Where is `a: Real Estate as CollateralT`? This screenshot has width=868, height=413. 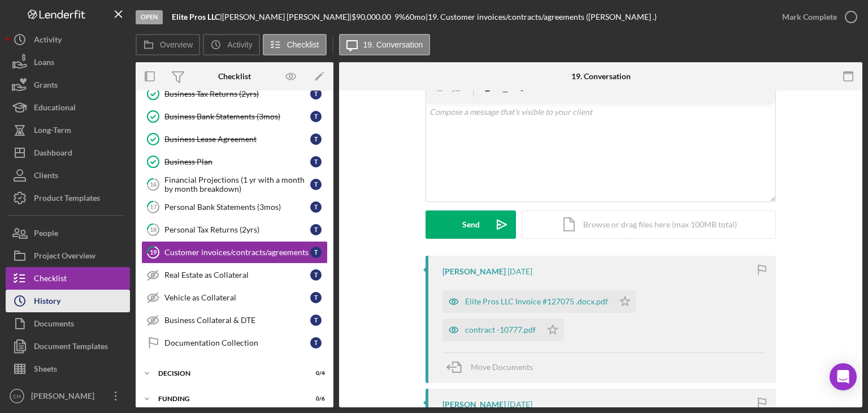 a: Real Estate as CollateralT is located at coordinates (235, 274).